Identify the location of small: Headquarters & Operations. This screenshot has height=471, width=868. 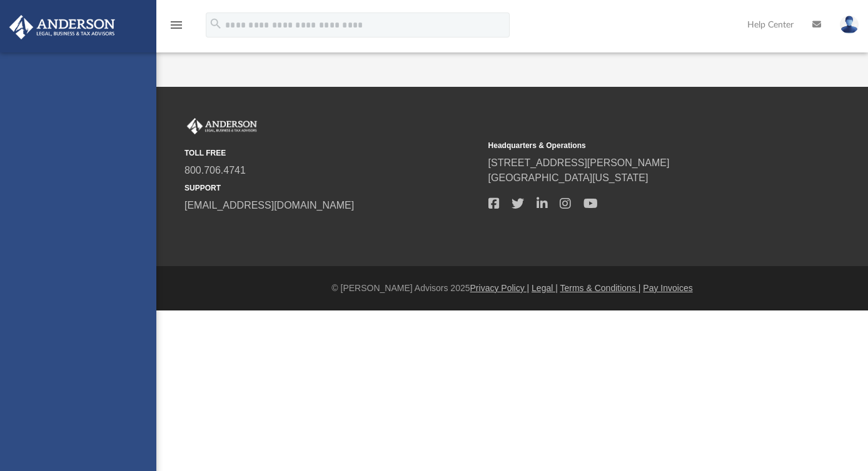
(636, 146).